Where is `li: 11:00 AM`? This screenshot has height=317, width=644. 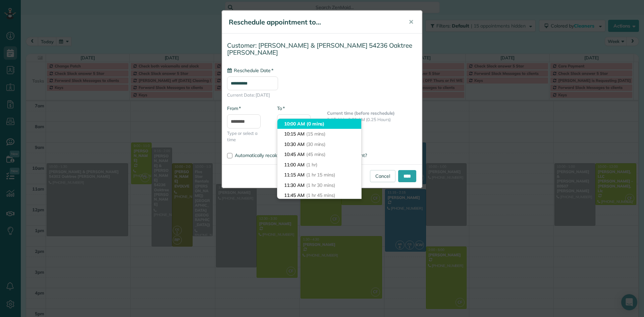 li: 11:00 AM is located at coordinates (319, 165).